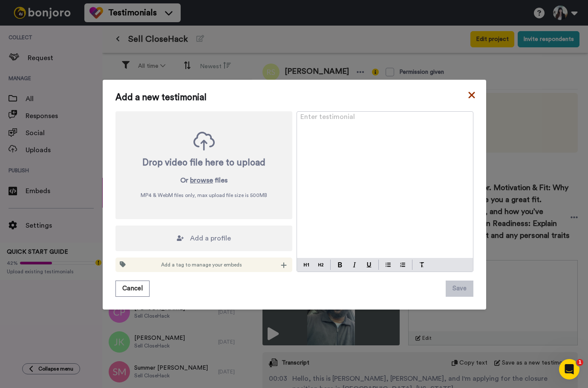 The height and width of the screenshot is (388, 588). I want to click on button: Save, so click(459, 289).